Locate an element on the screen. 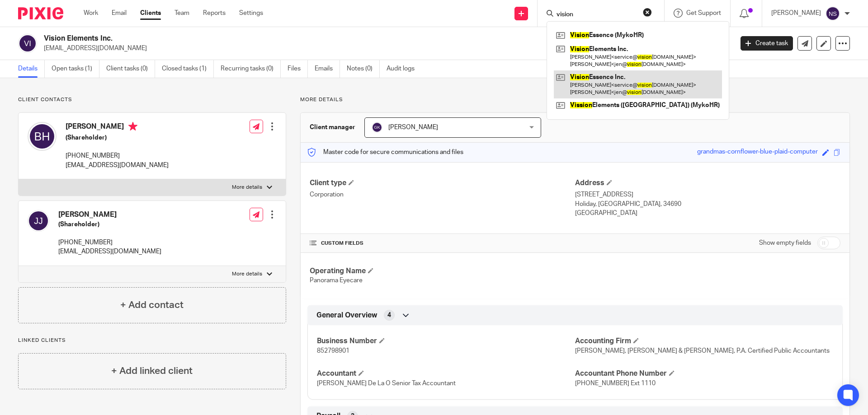 The image size is (868, 415). a: Client tasks (0) is located at coordinates (131, 69).